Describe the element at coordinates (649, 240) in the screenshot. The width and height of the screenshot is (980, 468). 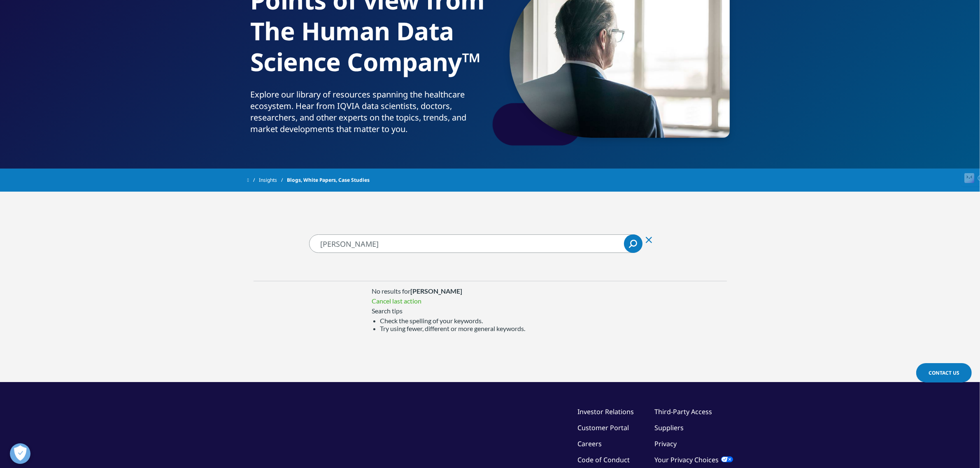
I see `svg: Clear` at that location.